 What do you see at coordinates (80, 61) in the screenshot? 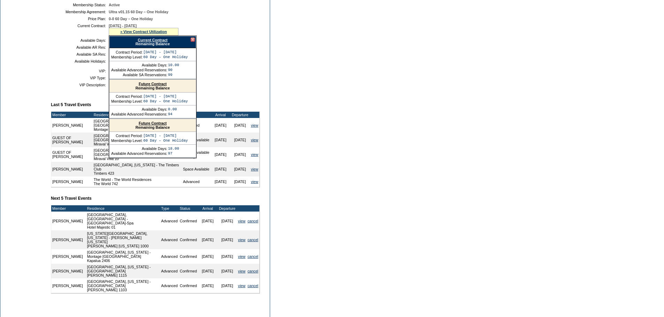
I see `td: Available Holidays:` at bounding box center [80, 61].